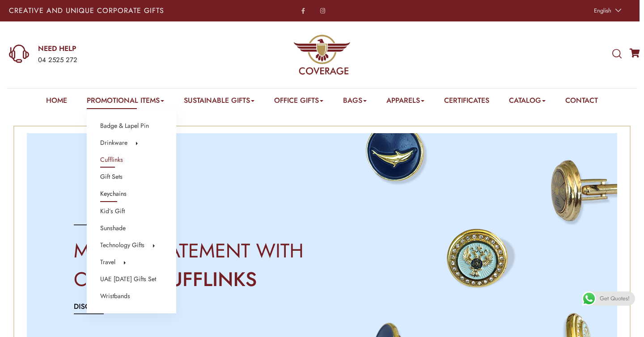  What do you see at coordinates (602, 10) in the screenshot?
I see `span: English` at bounding box center [602, 10].